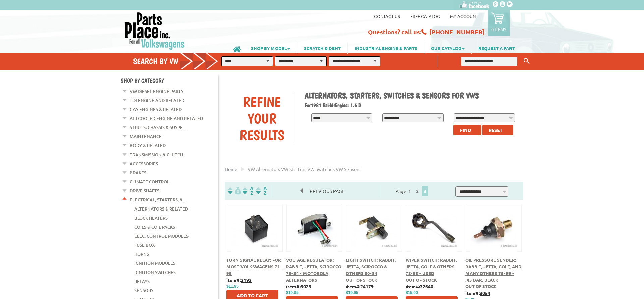  What do you see at coordinates (144, 191) in the screenshot?
I see `a: Drive Shafts` at bounding box center [144, 191].